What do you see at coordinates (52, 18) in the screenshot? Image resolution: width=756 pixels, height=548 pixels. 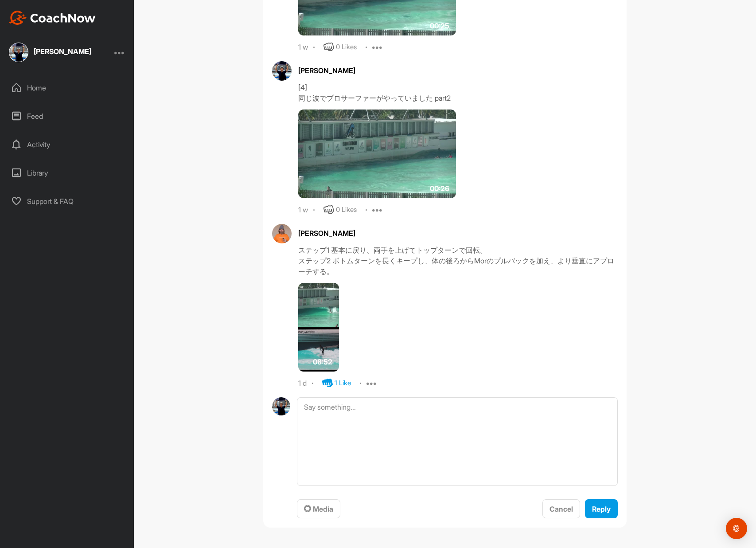 I see `img: CoachNow` at bounding box center [52, 18].